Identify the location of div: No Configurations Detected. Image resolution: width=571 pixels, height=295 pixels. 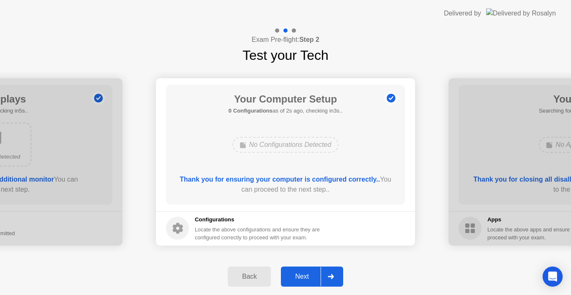
(286, 145).